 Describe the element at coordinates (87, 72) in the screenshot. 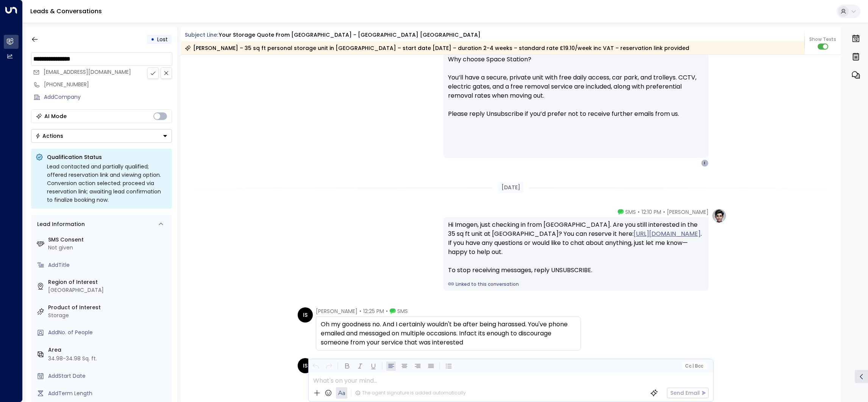

I see `span: imogenjaydeschofield1994@gmail.com` at that location.